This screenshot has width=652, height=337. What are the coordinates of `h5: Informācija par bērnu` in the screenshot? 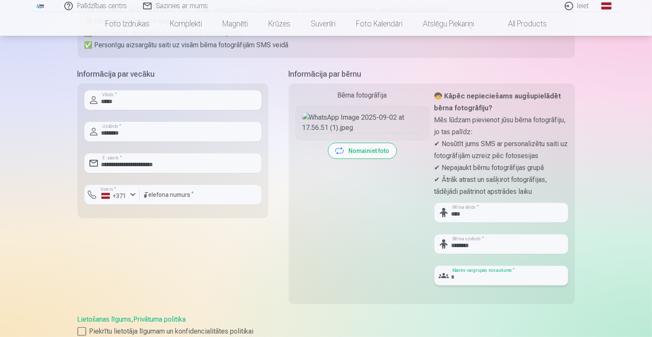 It's located at (432, 74).